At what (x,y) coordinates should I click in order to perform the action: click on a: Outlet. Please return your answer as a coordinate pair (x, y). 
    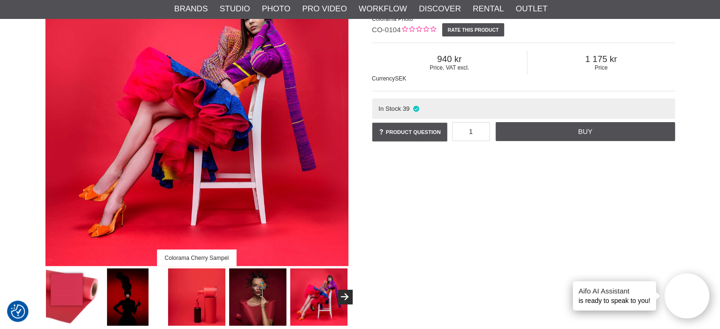
    Looking at the image, I should click on (531, 9).